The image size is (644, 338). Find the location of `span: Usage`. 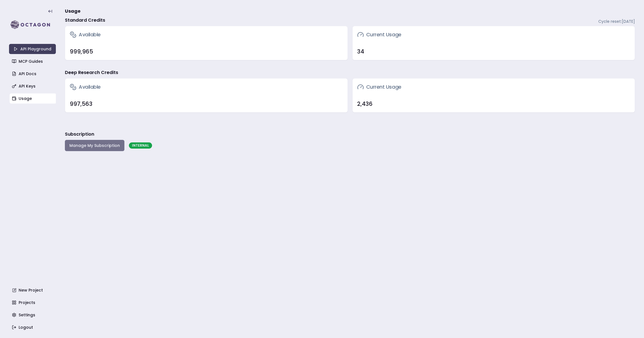

span: Usage is located at coordinates (73, 12).